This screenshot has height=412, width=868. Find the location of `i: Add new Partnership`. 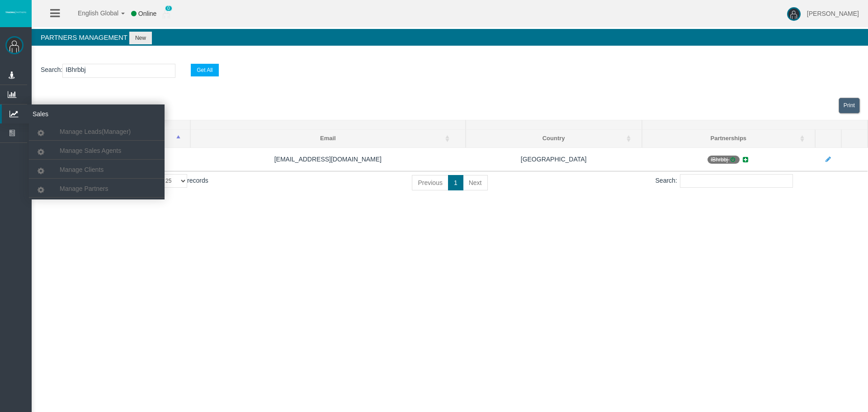

i: Add new Partnership is located at coordinates (745, 160).